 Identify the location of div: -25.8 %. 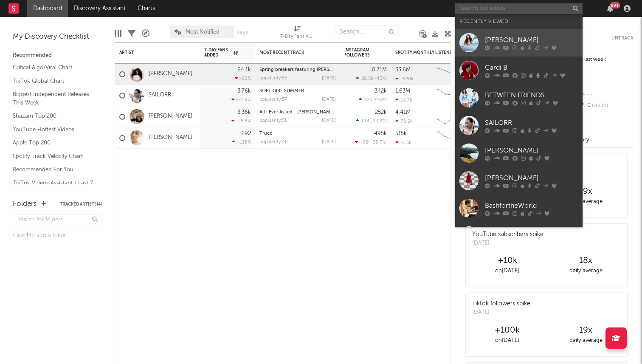
(241, 121).